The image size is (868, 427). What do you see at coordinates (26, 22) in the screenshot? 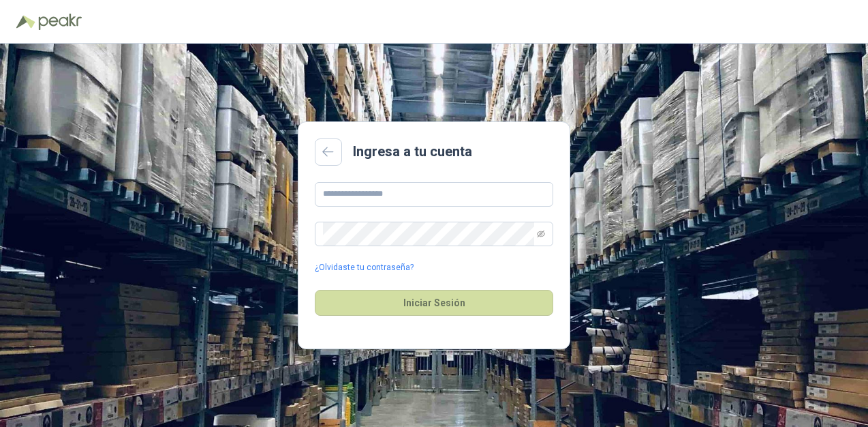
I see `img: Logo` at bounding box center [26, 22].